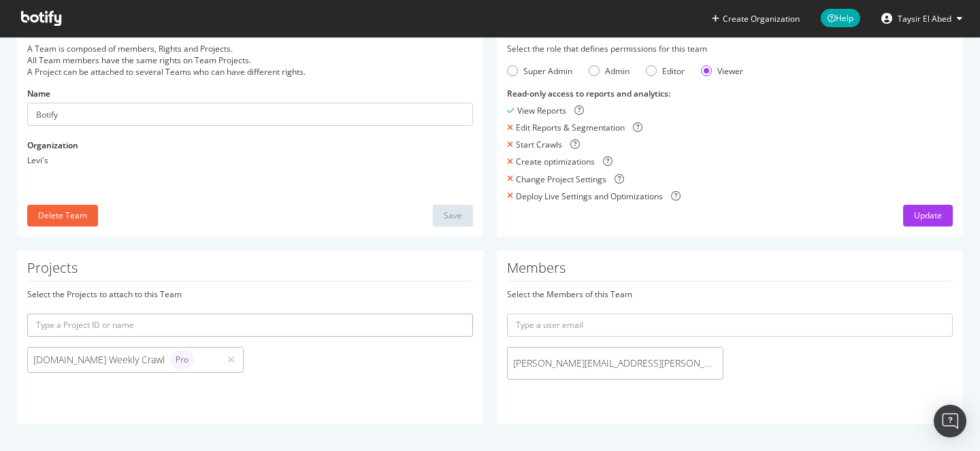 The image size is (980, 451). Describe the element at coordinates (52, 145) in the screenshot. I see `label: Organization` at that location.